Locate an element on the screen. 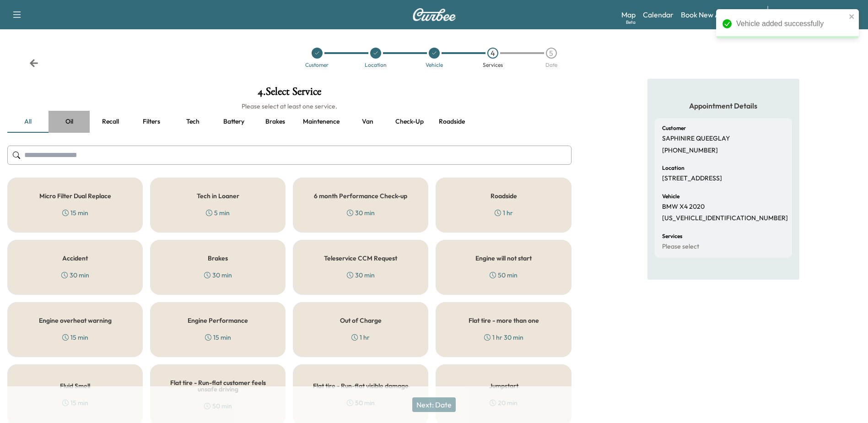 Image resolution: width=868 pixels, height=423 pixels. h5: Tech in Loaner is located at coordinates (218, 196).